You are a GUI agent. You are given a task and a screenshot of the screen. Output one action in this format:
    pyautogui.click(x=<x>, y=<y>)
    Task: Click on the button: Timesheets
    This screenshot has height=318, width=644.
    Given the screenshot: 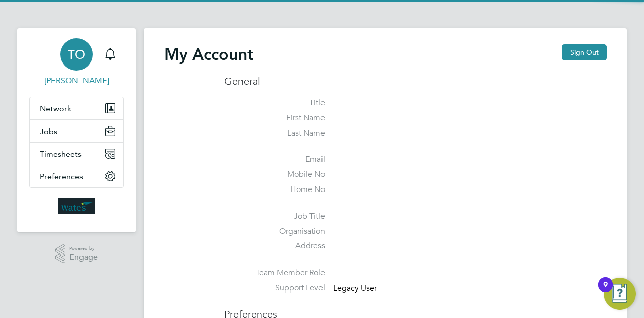 What is the action you would take?
    pyautogui.click(x=77, y=154)
    